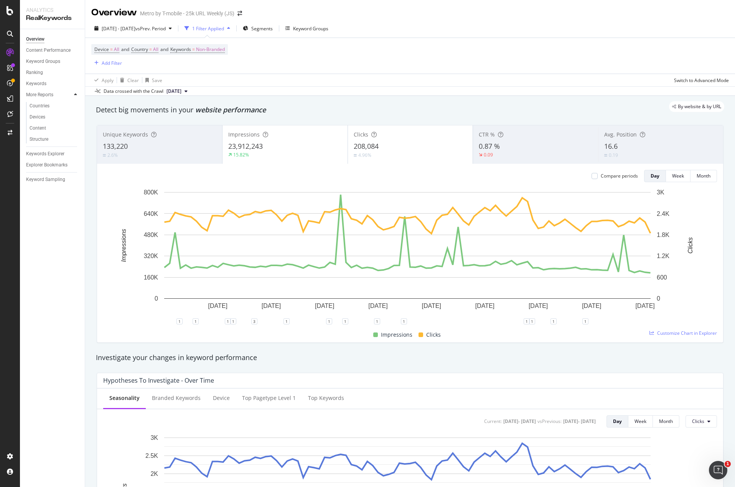 Image resolution: width=735 pixels, height=487 pixels. What do you see at coordinates (181, 49) in the screenshot?
I see `span: Keywords` at bounding box center [181, 49].